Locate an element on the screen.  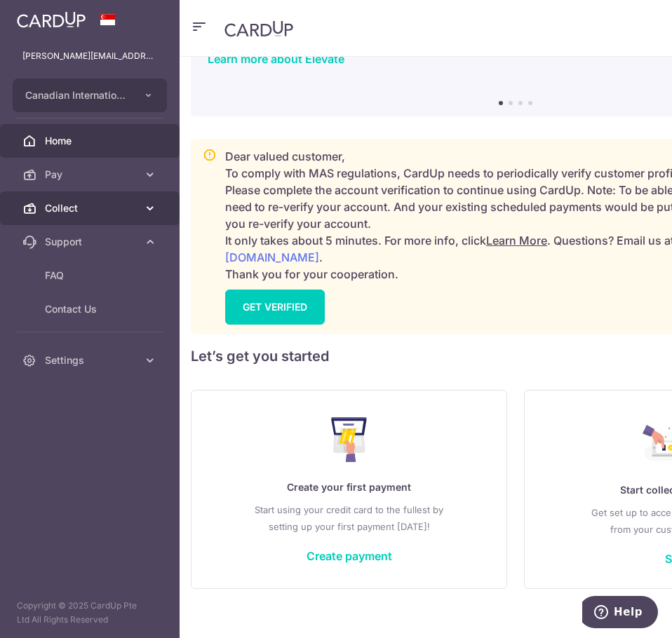
button: Canadian International School Pte Ltd is located at coordinates (90, 95).